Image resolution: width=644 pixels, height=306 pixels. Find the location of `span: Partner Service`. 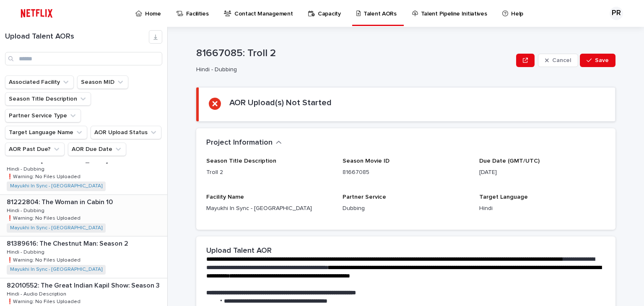

span: Partner Service is located at coordinates (364, 197).